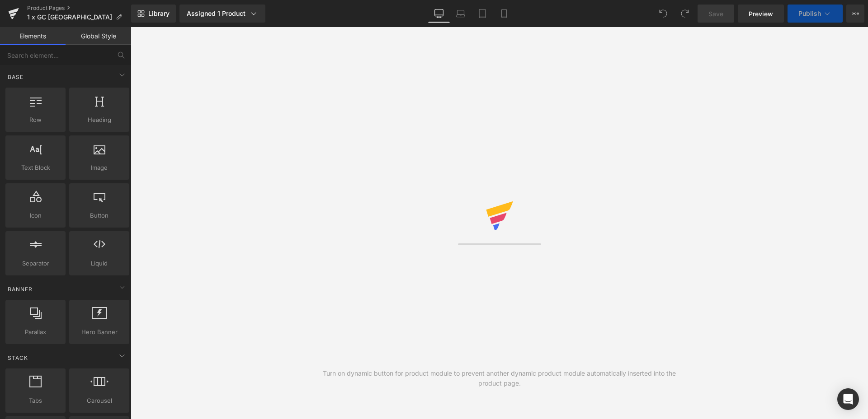  Describe the element at coordinates (500, 378) in the screenshot. I see `div: Turn on dynamic button for product module to prevent another dynamic product module automatically...` at that location.